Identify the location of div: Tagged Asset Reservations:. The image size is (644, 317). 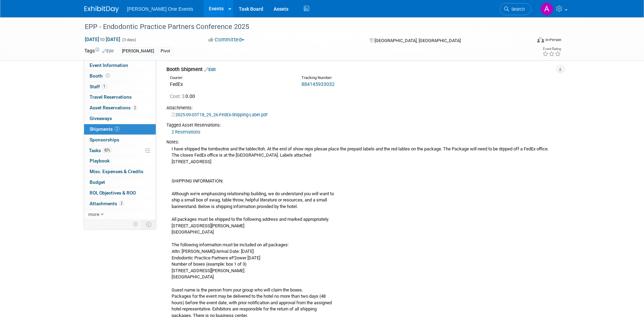
(361, 125).